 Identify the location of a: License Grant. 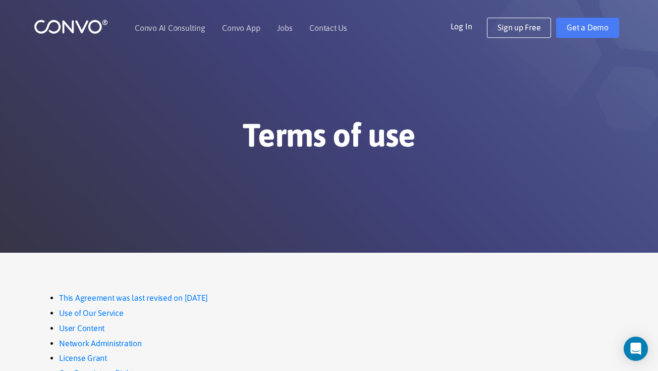
(83, 358).